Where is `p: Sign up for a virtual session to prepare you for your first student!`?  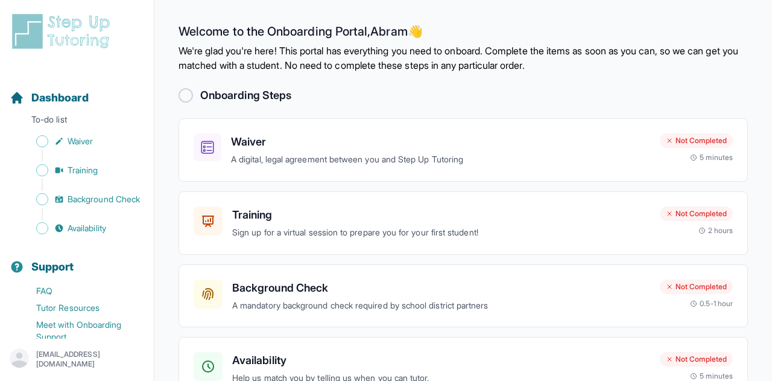 p: Sign up for a virtual session to prepare you for your first student! is located at coordinates (441, 232).